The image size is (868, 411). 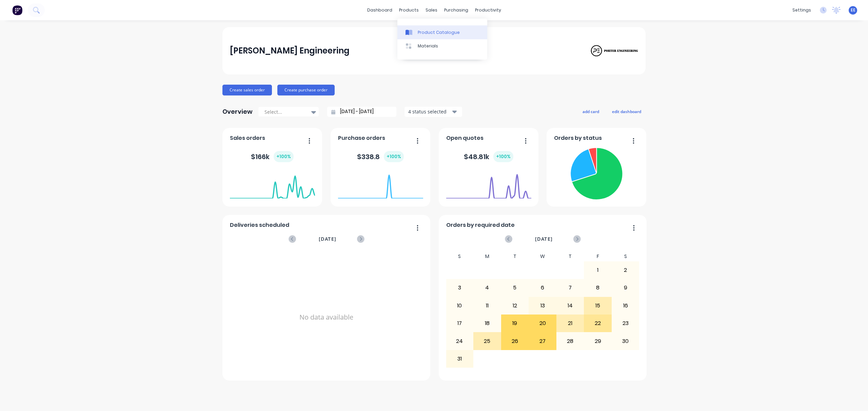 I want to click on div: productivity, so click(x=488, y=10).